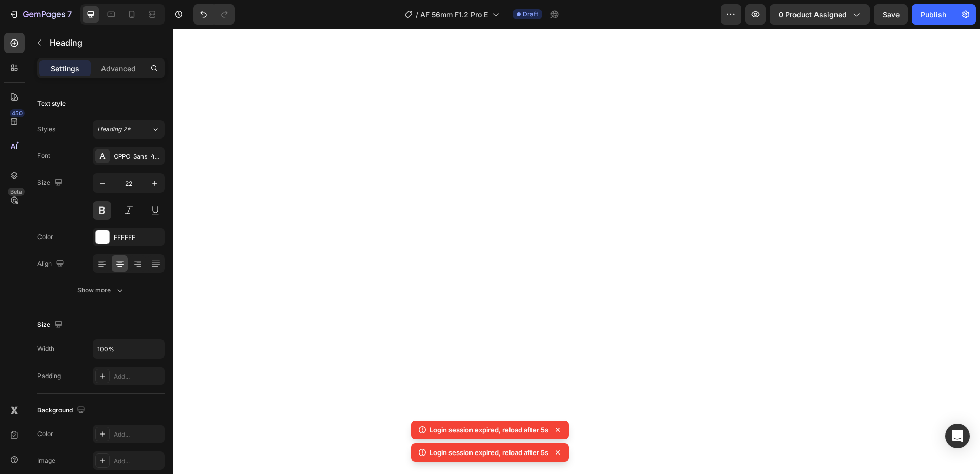  Describe the element at coordinates (933, 14) in the screenshot. I see `button: Publish` at that location.